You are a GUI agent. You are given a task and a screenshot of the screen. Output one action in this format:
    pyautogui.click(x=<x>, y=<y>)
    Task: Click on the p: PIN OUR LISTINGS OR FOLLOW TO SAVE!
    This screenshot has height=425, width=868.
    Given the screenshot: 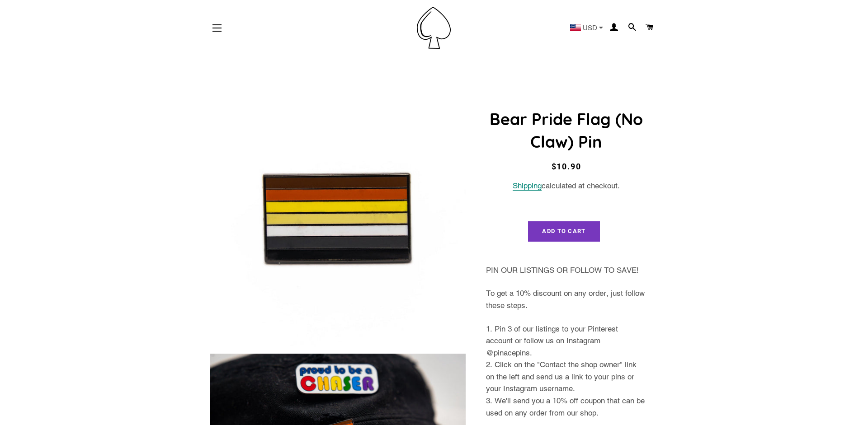 What is the action you would take?
    pyautogui.click(x=566, y=270)
    